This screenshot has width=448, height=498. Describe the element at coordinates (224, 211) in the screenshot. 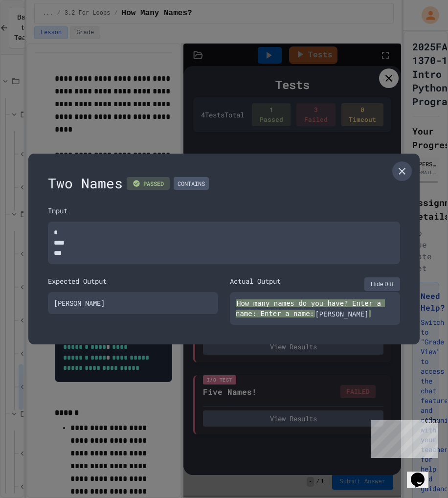

I see `div: Input` at that location.